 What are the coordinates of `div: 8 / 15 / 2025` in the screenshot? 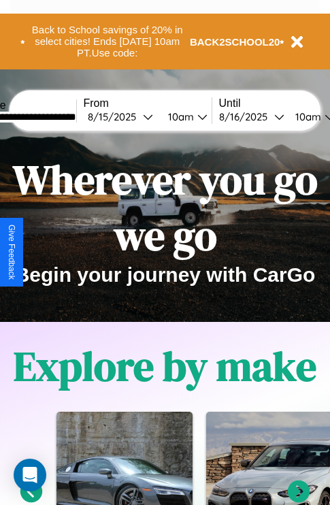 It's located at (115, 116).